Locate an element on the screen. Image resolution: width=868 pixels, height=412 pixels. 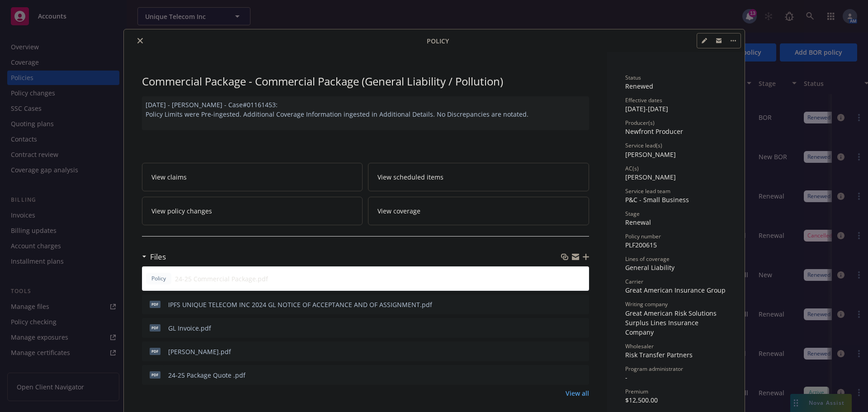
div: IPFS UNIQUE TELECOM INC 2024 GL NOTICE OF ACCEPTANCE AND OF ASSIGNMENT.pdf is located at coordinates (300, 304).